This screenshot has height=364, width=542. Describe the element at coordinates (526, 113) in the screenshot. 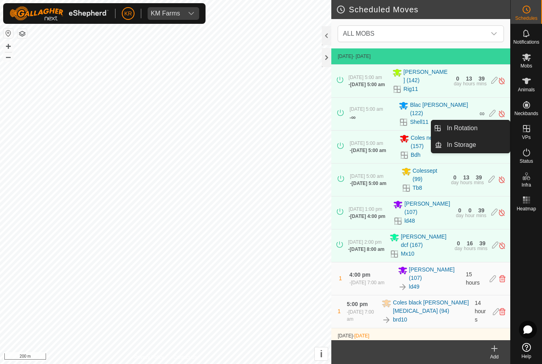

I see `span: Neckbands` at that location.